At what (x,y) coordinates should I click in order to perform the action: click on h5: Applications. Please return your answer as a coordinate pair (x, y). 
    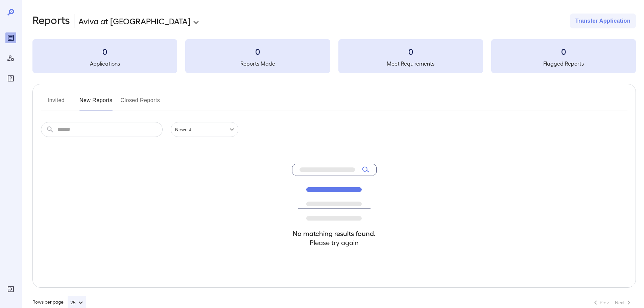
    Looking at the image, I should click on (105, 64).